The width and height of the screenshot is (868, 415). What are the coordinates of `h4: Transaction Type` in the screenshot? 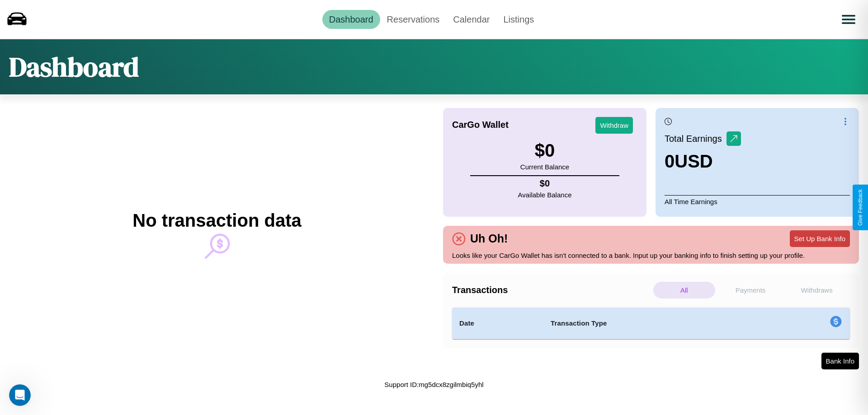 It's located at (653, 323).